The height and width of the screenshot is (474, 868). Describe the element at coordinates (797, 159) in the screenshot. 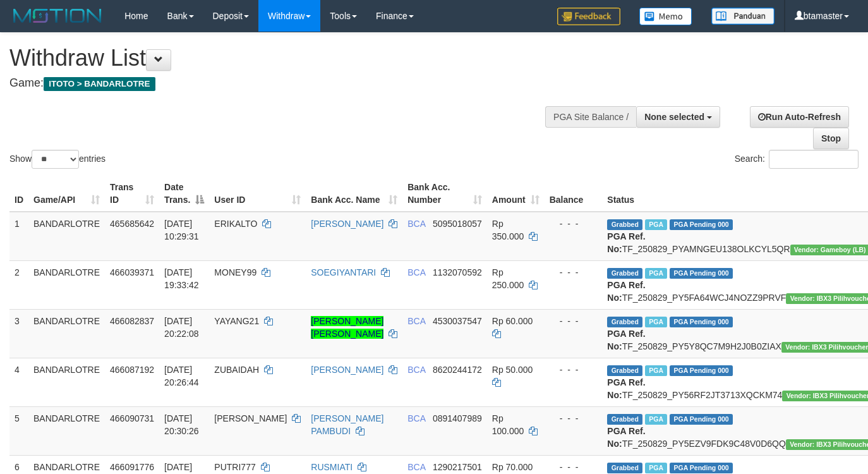

I see `label: Search:` at that location.